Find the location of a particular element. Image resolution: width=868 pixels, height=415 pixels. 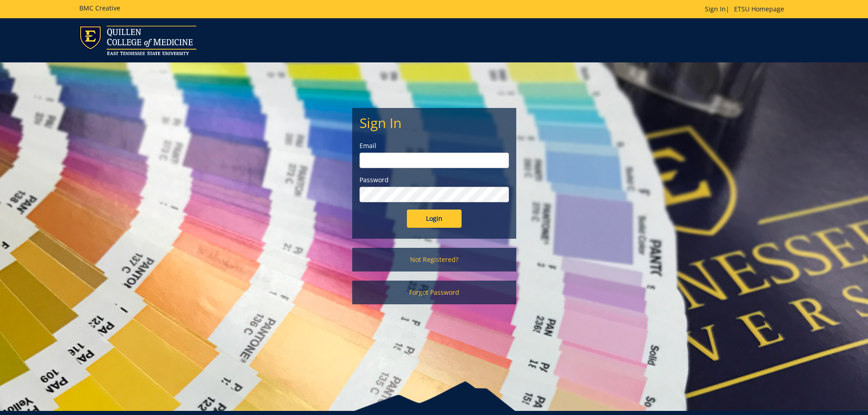

a: Forgot Password is located at coordinates (434, 292).